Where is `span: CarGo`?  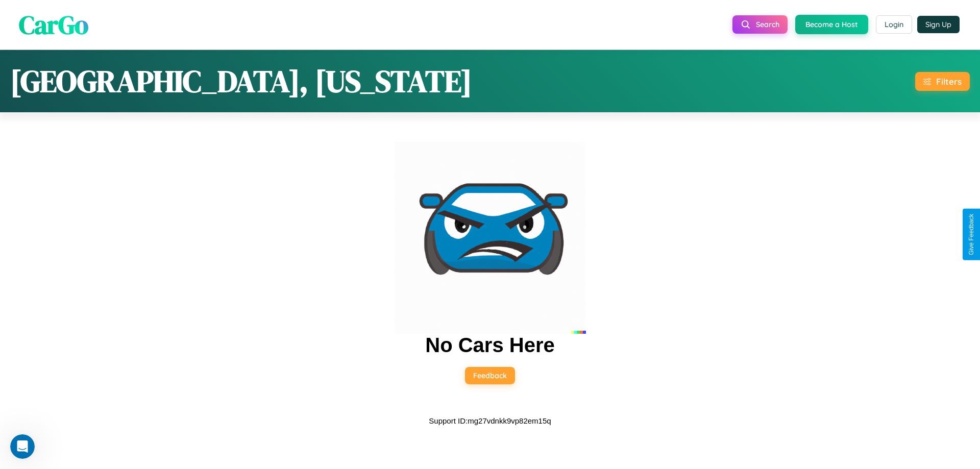 span: CarGo is located at coordinates (54, 24).